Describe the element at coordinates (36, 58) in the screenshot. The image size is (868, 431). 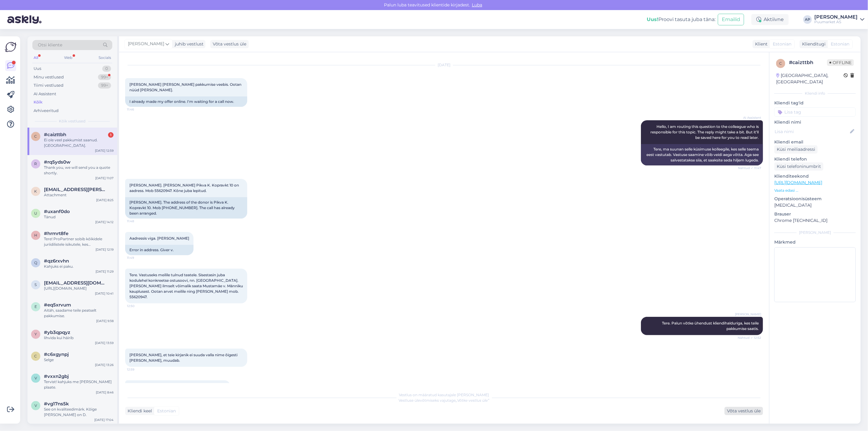
I see `div: All` at that location.